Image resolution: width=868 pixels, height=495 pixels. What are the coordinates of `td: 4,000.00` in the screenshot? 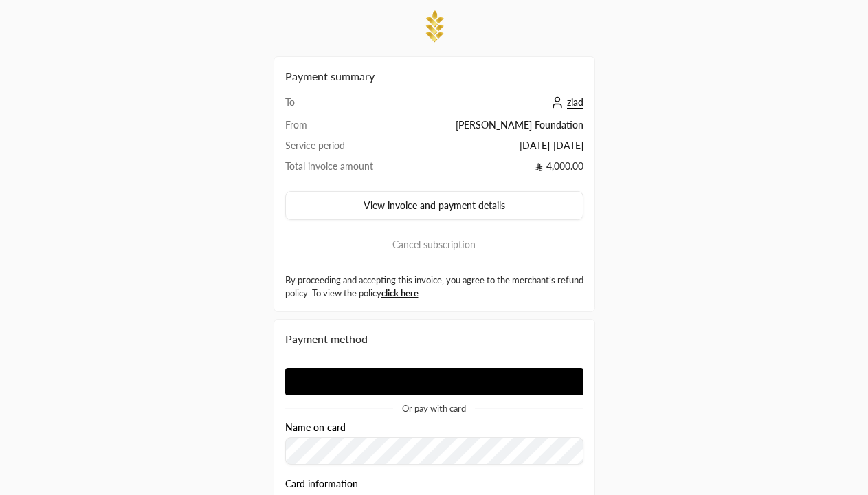 It's located at (494, 170).